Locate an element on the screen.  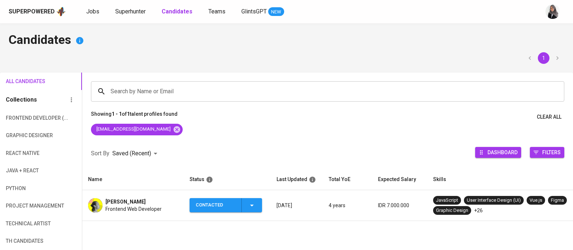
span: Superhunter is located at coordinates (130, 11).